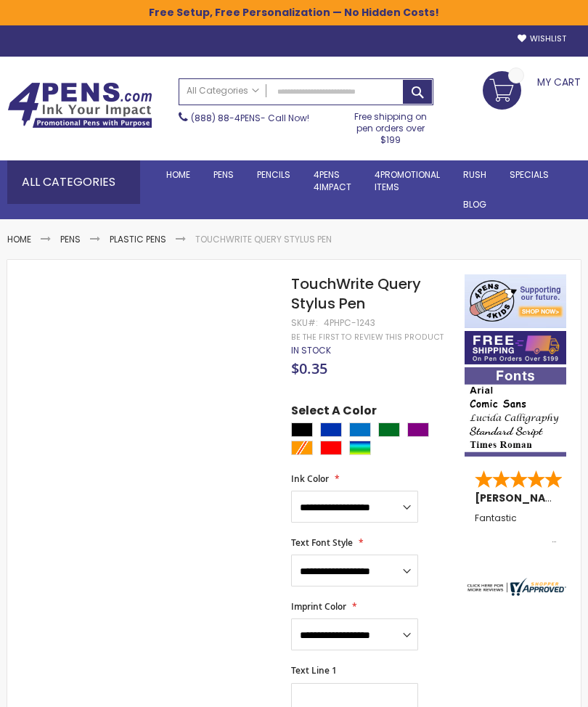 This screenshot has width=588, height=707. Describe the element at coordinates (407, 181) in the screenshot. I see `a: 4PROMOTIONALITEMS` at that location.